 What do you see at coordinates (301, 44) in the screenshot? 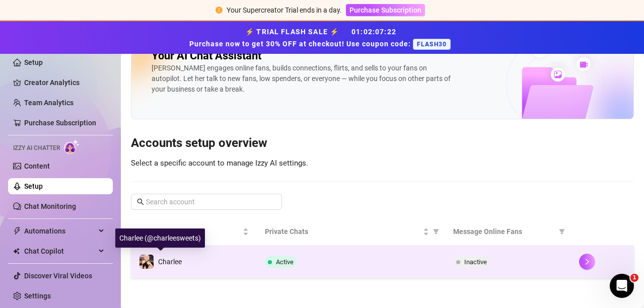
I see `strong: Purchase now to get 30% OFF at checkout! Use coupon code:` at bounding box center [301, 44].